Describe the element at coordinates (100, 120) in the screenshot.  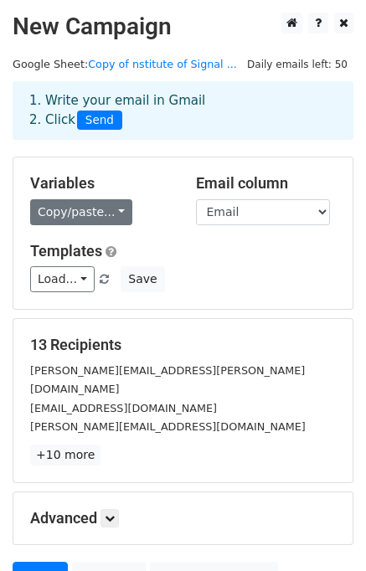
I see `span: Send` at that location.